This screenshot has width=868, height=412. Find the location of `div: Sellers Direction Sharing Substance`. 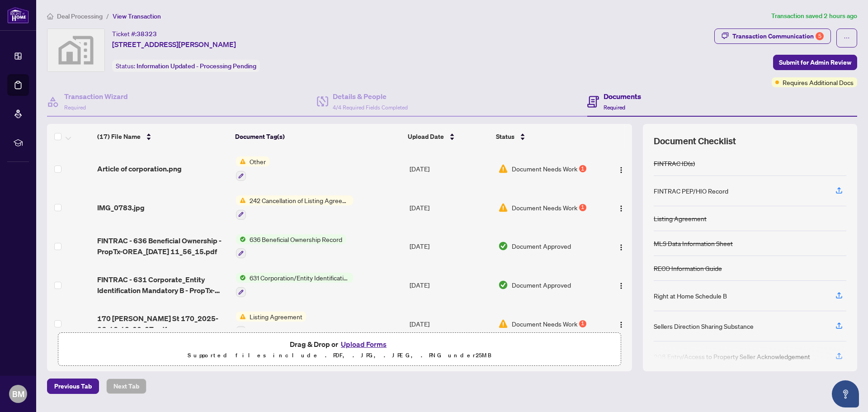

div: Sellers Direction Sharing Substance is located at coordinates (703, 326).